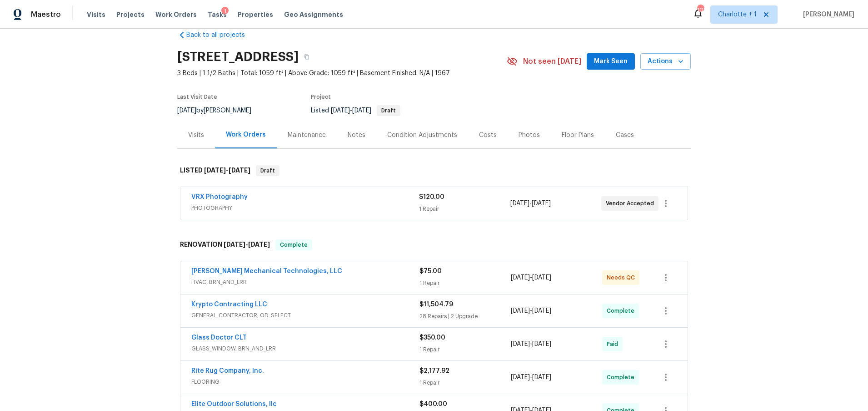 Image resolution: width=868 pixels, height=411 pixels. What do you see at coordinates (314, 15) in the screenshot?
I see `span: Geo Assignments` at bounding box center [314, 15].